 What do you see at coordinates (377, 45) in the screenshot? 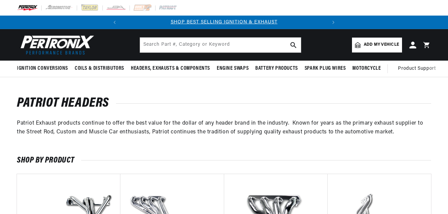
I see `a: Add my vehicle` at bounding box center [377, 45].